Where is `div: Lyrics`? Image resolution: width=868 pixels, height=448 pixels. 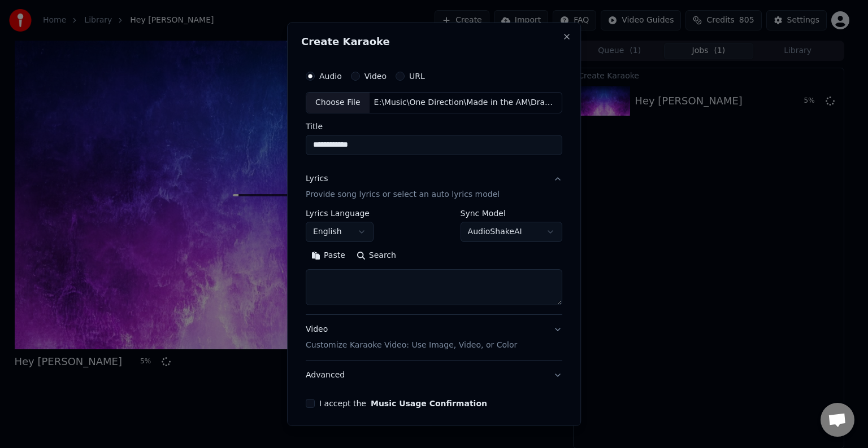
div: Lyrics is located at coordinates (316, 179).